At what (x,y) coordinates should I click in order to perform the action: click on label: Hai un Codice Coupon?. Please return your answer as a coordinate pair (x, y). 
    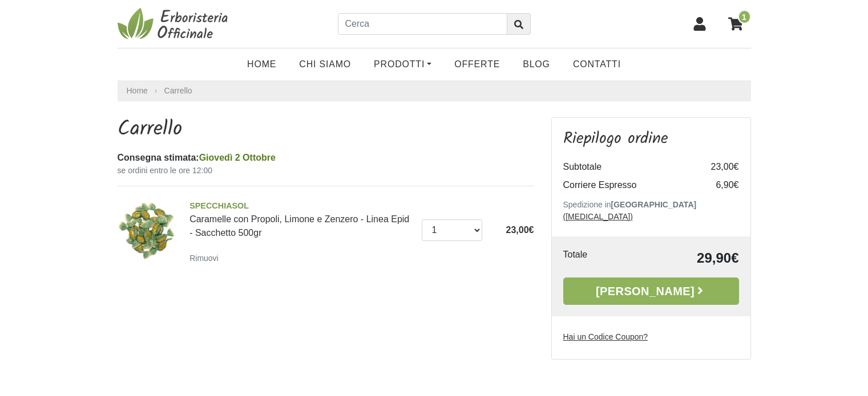
    Looking at the image, I should click on (605, 337).